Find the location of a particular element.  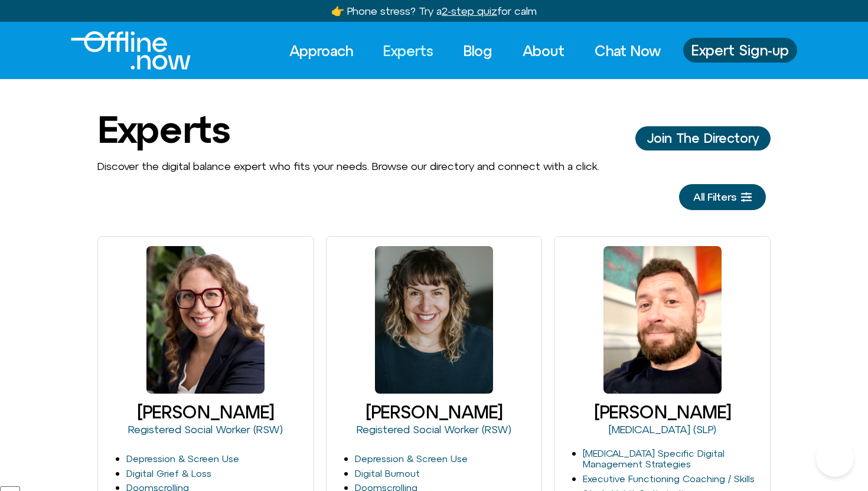

a: Executive Functioning Coaching / Skills is located at coordinates (669, 479).